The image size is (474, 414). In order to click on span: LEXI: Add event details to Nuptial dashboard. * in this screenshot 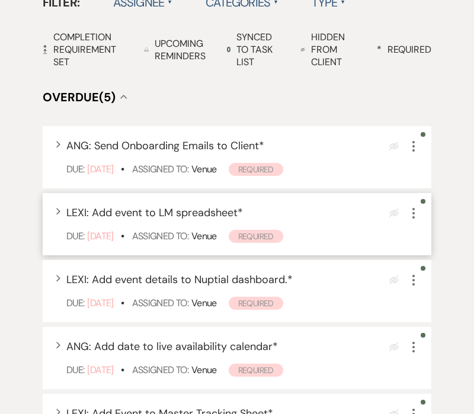, I will do `click(180, 280)`.